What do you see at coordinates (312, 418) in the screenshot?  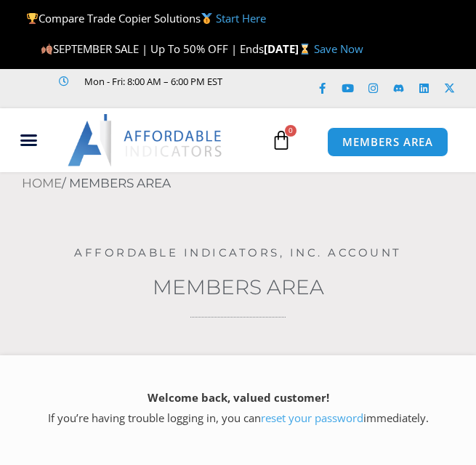 I see `a: reset your password` at bounding box center [312, 418].